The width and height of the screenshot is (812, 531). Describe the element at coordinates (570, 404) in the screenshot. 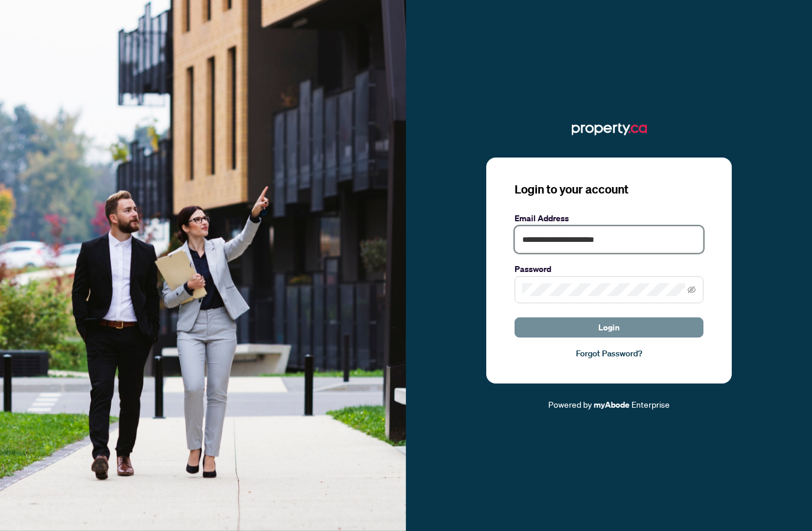

I see `span: Powered by` at that location.